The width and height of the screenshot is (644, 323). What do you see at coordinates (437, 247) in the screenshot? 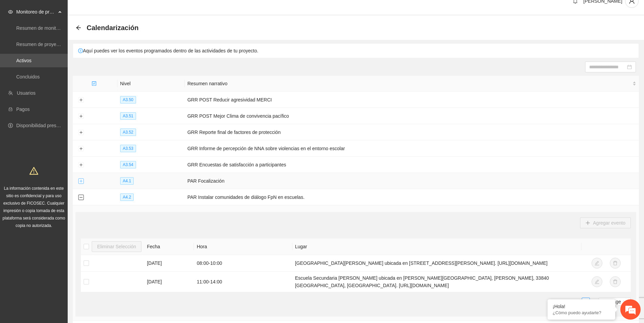
I see `th: Lugar` at bounding box center [437, 247].